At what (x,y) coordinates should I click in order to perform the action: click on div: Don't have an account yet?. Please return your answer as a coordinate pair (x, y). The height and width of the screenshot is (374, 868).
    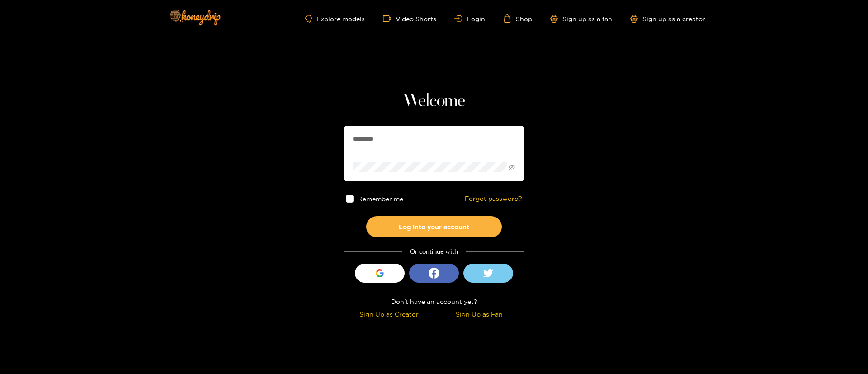
    Looking at the image, I should click on (434, 301).